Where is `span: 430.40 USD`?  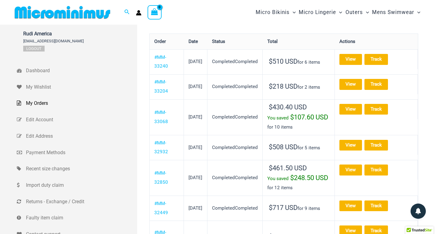
span: 430.40 USD is located at coordinates (287, 107).